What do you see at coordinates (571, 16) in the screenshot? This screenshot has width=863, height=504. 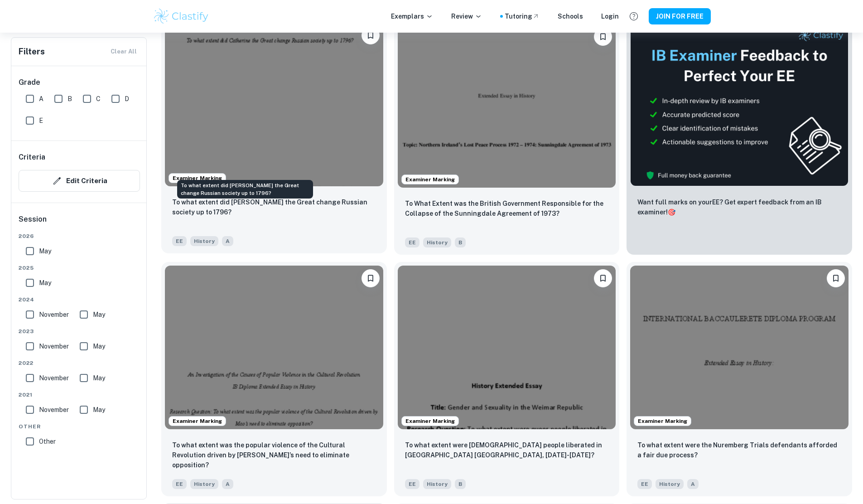 I see `a: Schools` at bounding box center [571, 16].